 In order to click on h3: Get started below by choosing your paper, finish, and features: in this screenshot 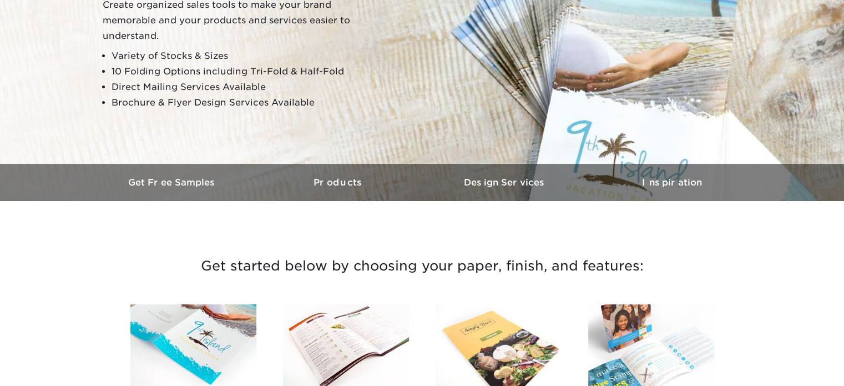, I will do `click(422, 266)`.